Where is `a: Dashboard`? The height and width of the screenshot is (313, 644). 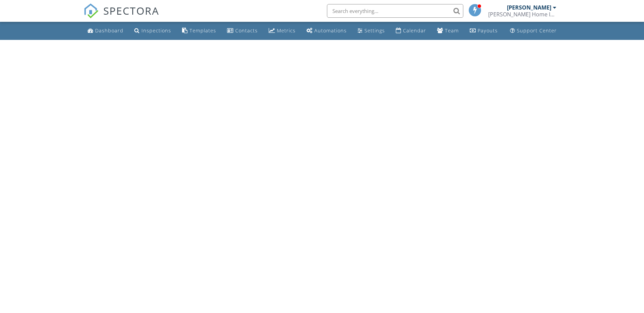
a: Dashboard is located at coordinates (105, 31).